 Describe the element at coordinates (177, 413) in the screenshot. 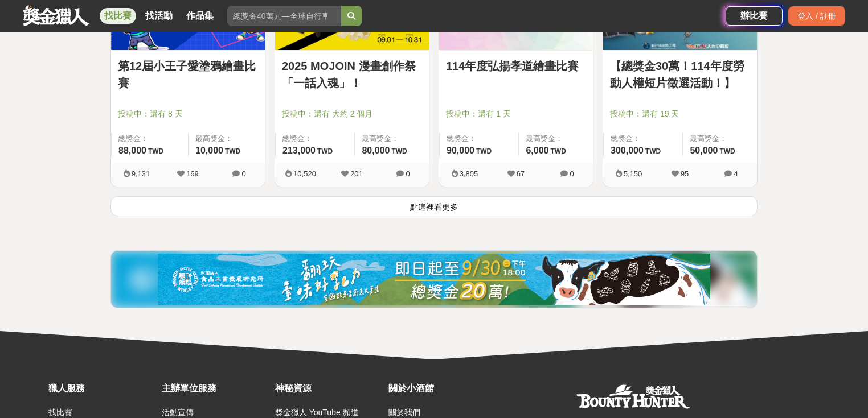

I see `a: 活動宣傳` at that location.